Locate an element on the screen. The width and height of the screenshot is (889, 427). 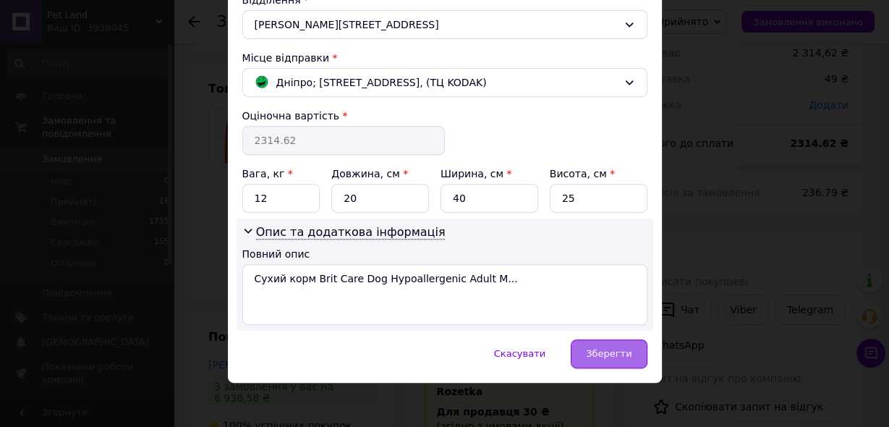
textarea: Сухий корм Brit Care Dog Hypoallergenic Adult M... is located at coordinates (445, 294).